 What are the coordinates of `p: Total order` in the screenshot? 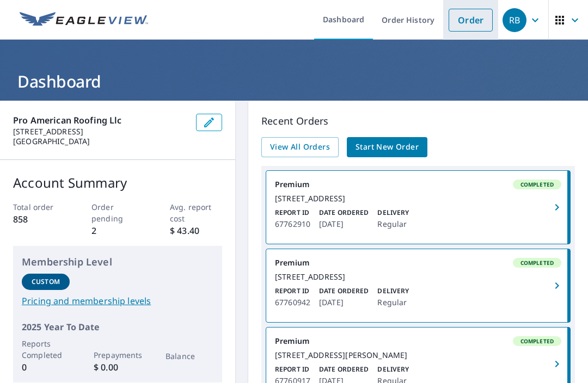 It's located at (39, 207).